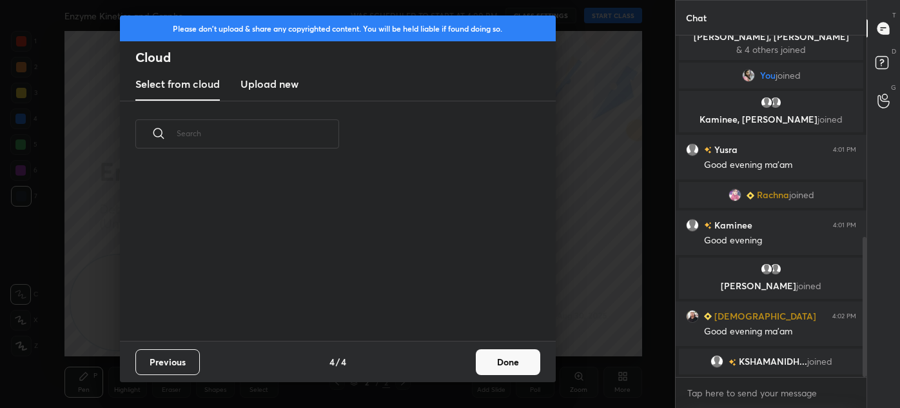  I want to click on h3: Upload new, so click(270, 84).